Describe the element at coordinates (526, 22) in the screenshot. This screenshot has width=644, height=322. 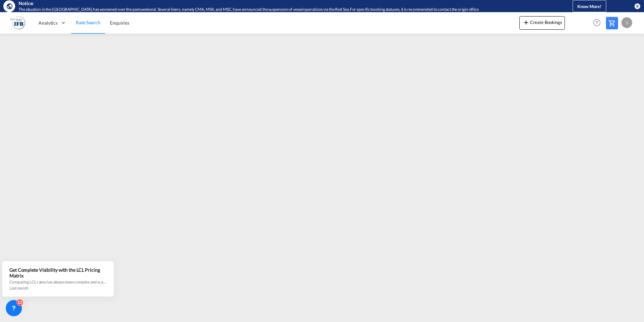
I see `md-icon: icon-plus 400-fg` at that location.